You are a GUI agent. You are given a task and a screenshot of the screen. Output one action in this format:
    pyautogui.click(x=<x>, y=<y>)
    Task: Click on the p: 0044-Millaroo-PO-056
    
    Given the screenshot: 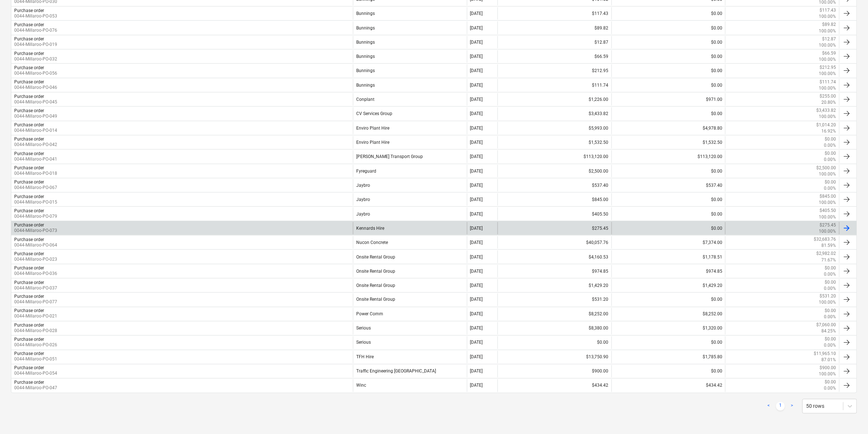 What is the action you would take?
    pyautogui.click(x=36, y=73)
    